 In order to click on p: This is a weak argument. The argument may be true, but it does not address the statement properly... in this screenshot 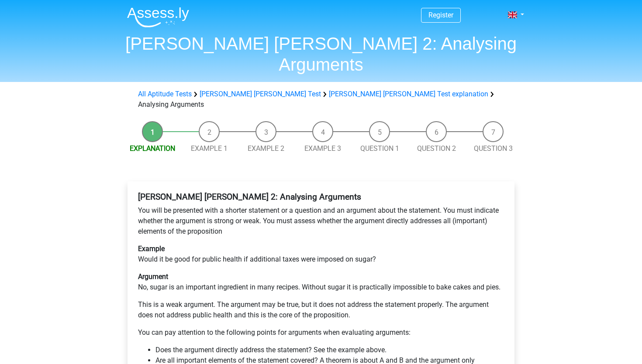, I will do `click(321, 310)`.